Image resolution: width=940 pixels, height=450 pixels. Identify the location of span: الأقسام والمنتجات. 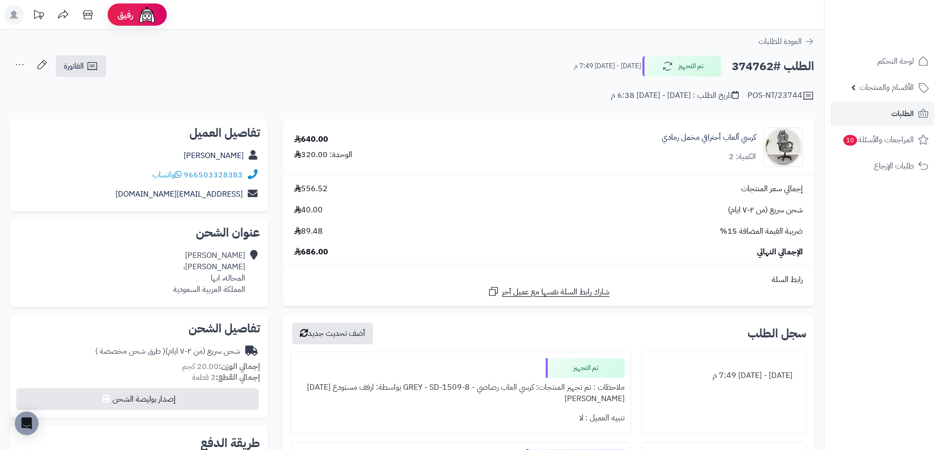
(887, 87).